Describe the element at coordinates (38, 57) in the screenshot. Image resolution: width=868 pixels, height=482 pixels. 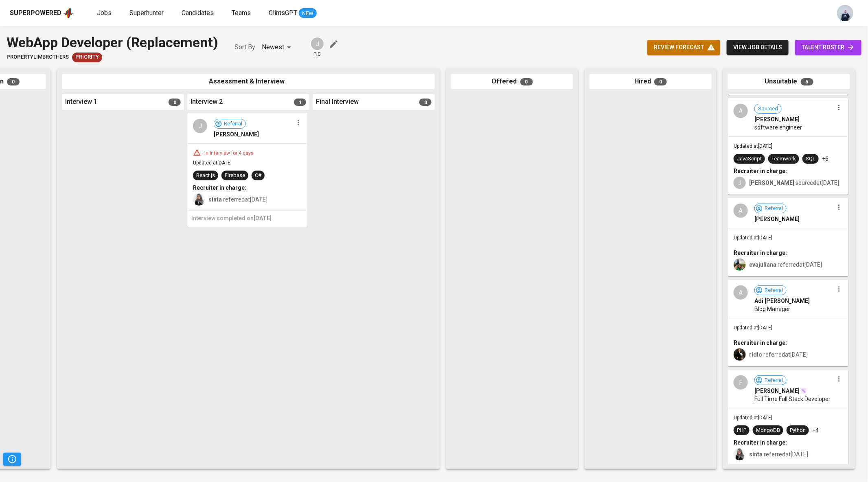
I see `span: PropertyLimBrothers` at that location.